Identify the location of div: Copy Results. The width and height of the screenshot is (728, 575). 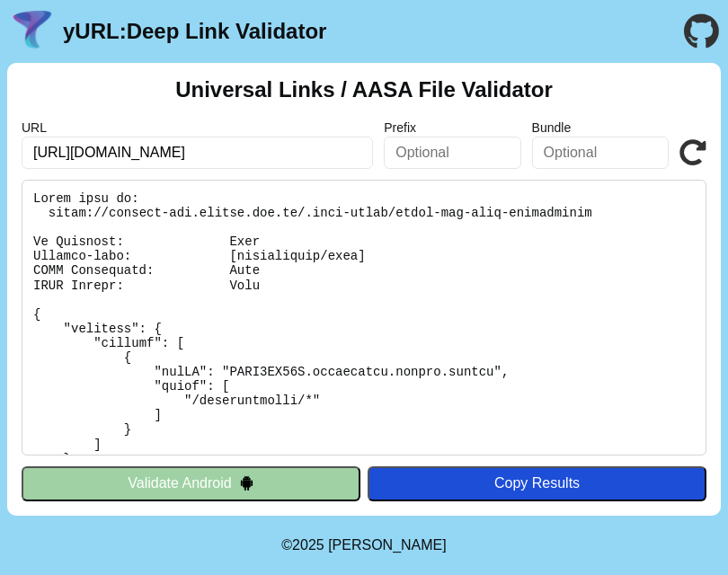
(537, 483).